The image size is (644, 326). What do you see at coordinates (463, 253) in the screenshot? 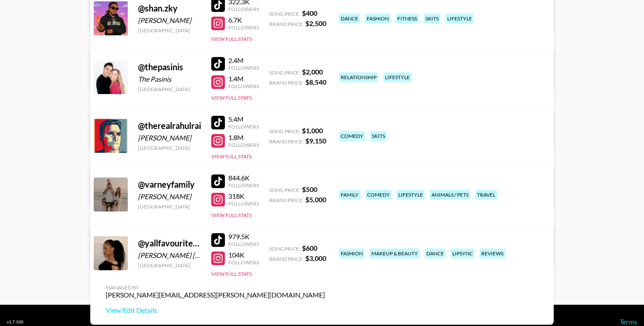
I see `div: lipsync` at bounding box center [463, 253].